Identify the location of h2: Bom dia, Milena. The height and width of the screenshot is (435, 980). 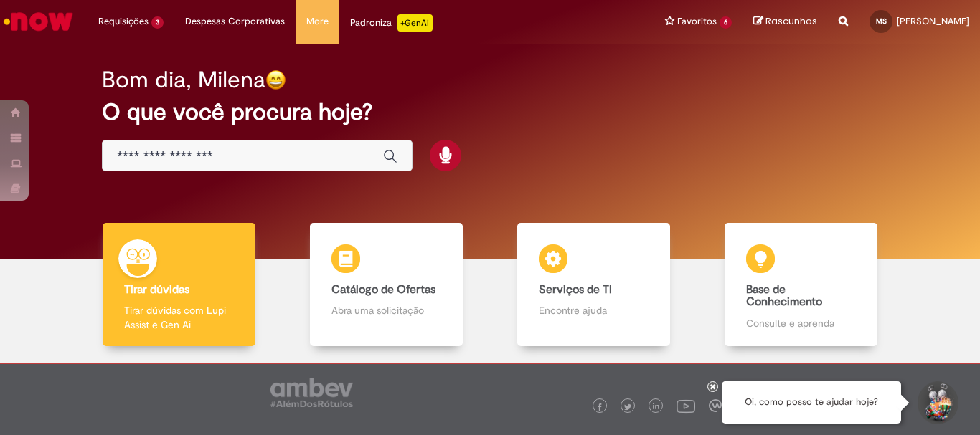
(183, 80).